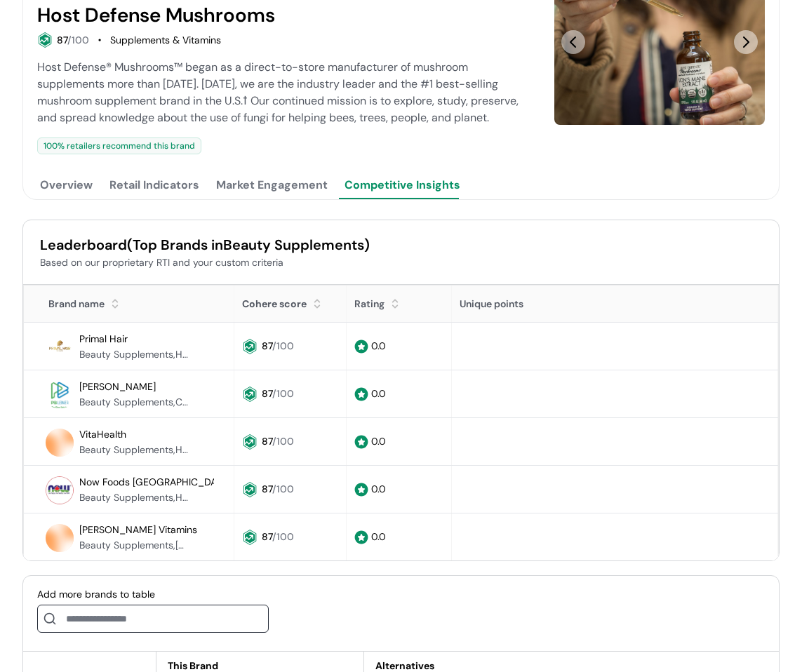 The image size is (802, 672). What do you see at coordinates (574, 42) in the screenshot?
I see `button: Previous Slide` at bounding box center [574, 42].